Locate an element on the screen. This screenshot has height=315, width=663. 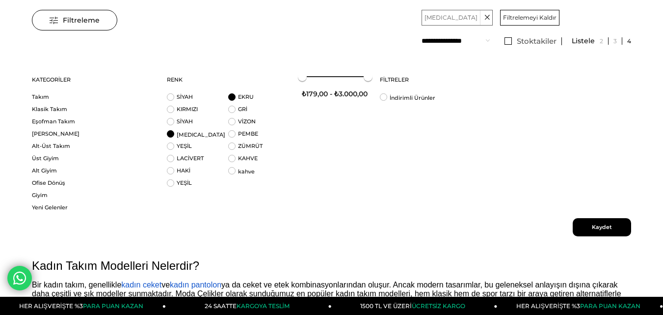
a: Klasik Takım is located at coordinates (93, 109).